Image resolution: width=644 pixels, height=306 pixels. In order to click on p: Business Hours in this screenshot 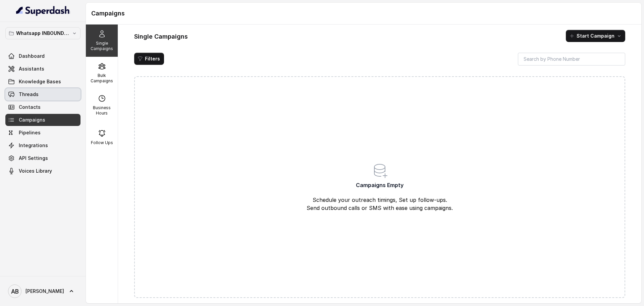, I will do `click(102, 110)`.